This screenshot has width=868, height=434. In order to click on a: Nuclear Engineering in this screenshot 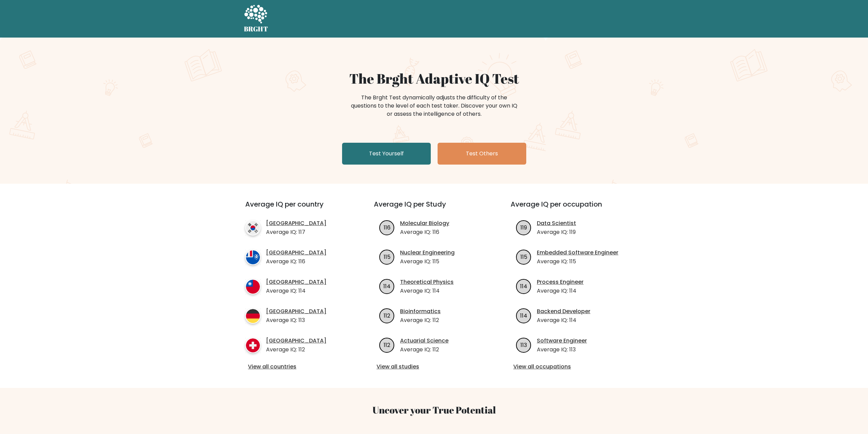, I will do `click(428, 253)`.